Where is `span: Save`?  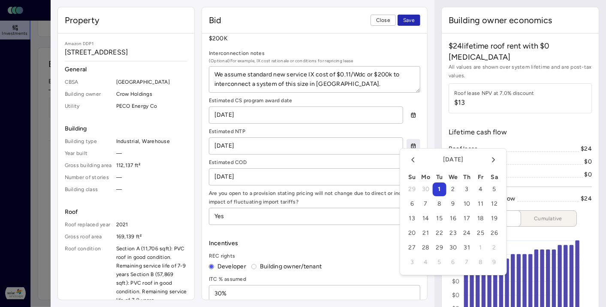
span: Save is located at coordinates (409, 20).